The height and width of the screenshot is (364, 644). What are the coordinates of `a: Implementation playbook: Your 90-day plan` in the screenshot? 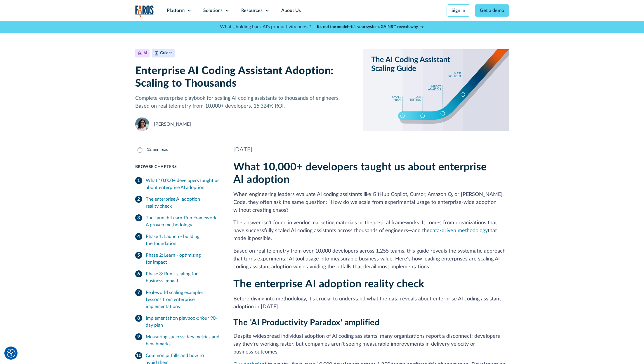 It's located at (177, 322).